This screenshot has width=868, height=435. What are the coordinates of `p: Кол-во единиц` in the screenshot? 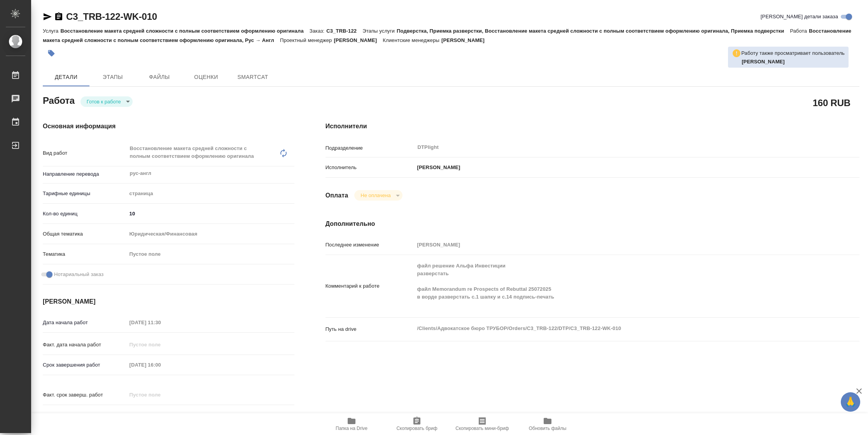 It's located at (85, 213).